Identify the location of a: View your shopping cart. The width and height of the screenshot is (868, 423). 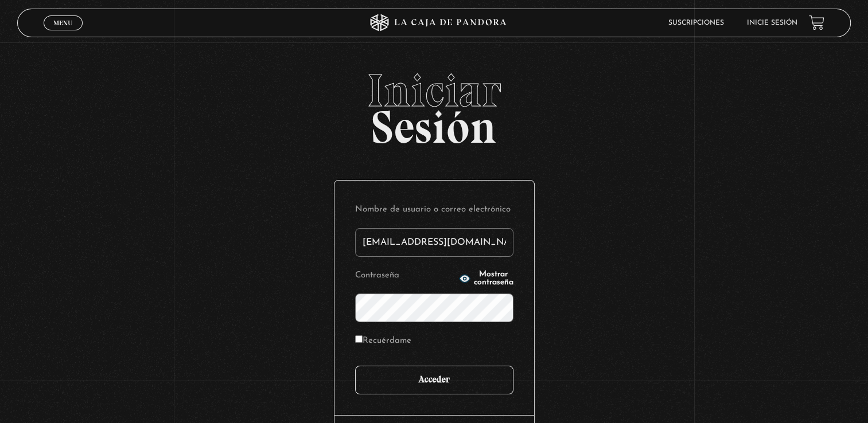
(816, 22).